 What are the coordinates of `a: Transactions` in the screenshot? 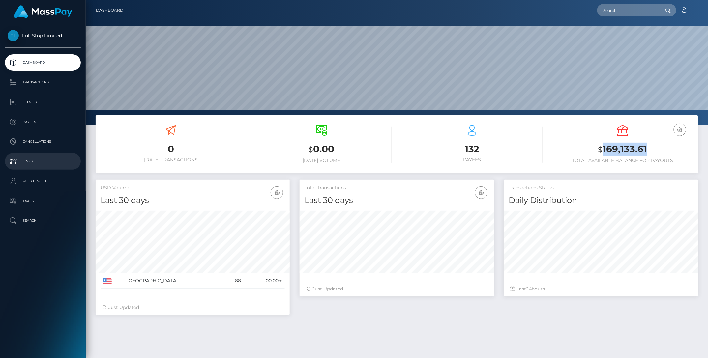 It's located at (43, 82).